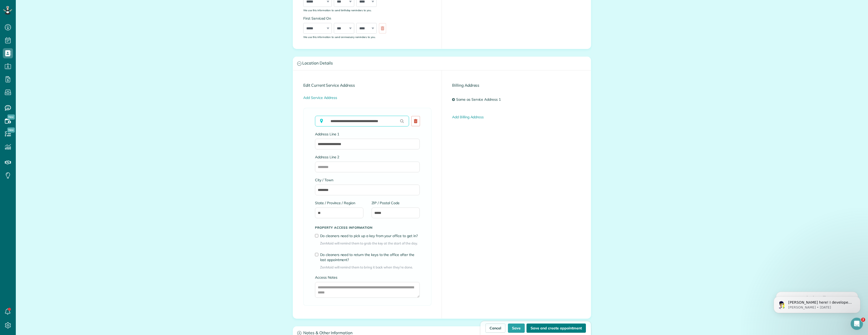  What do you see at coordinates (367, 227) in the screenshot?
I see `h5: Property access information` at bounding box center [367, 227].